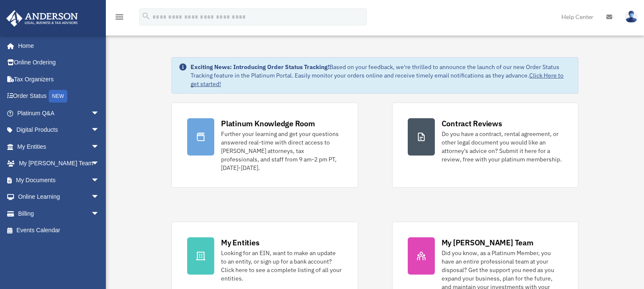 The height and width of the screenshot is (289, 644). I want to click on a: Click Here to get started!, so click(377, 80).